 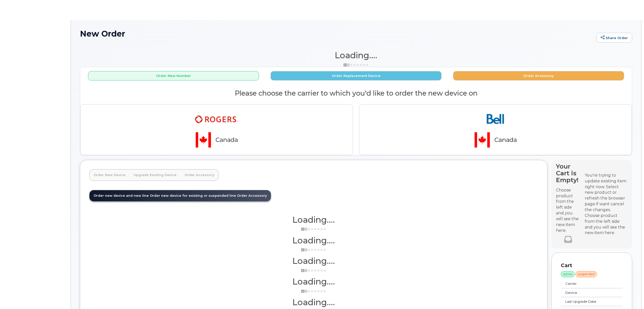 What do you see at coordinates (337, 33) in the screenshot?
I see `h1: New Order` at bounding box center [337, 33].